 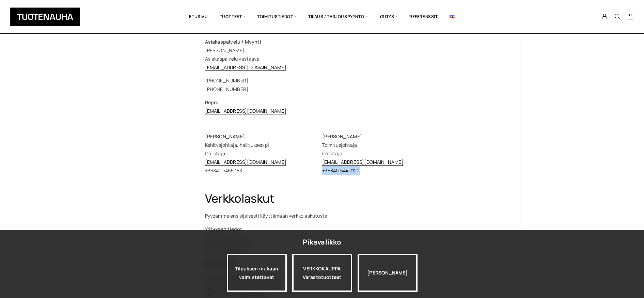 I want to click on span: 40 7465 153, so click(x=229, y=170).